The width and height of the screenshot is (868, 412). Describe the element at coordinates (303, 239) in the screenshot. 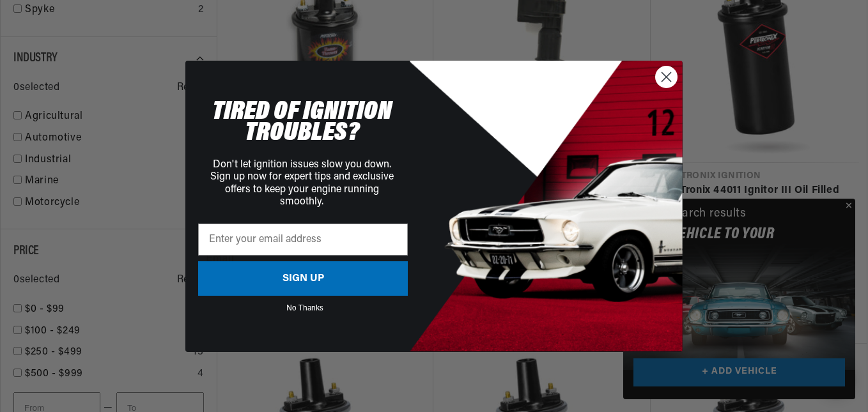

I see `input: Enter your email address` at that location.